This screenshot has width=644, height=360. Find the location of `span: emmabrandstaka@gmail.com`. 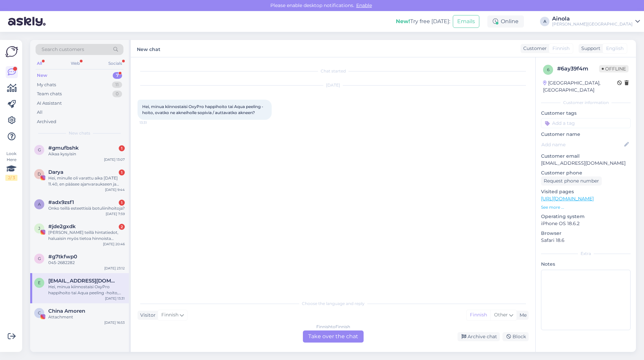

span: emmabrandstaka@gmail.com is located at coordinates (83, 281).